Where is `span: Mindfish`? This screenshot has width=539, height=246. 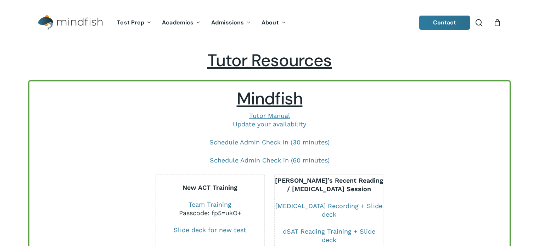 span: Mindfish is located at coordinates (270, 98).